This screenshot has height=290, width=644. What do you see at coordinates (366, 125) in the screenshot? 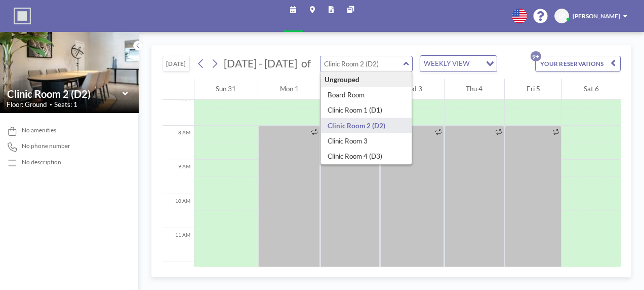
I see `div: Clinic Room 2 (D2)` at bounding box center [366, 125].